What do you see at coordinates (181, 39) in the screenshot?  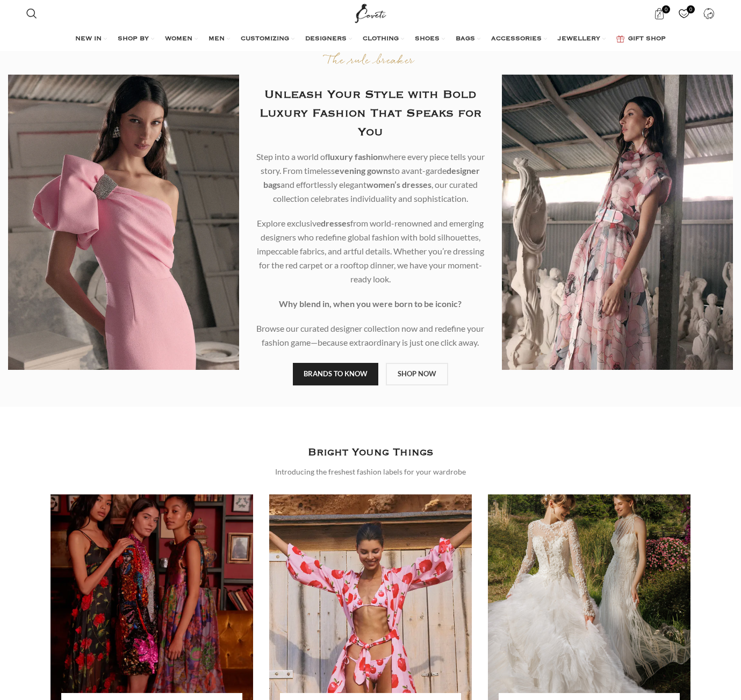 I see `a: WOMEN` at bounding box center [181, 39].